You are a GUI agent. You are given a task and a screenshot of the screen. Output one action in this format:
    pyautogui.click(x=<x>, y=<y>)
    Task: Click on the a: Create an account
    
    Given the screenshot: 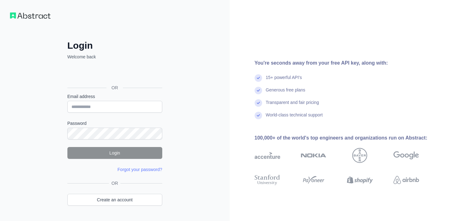 What is the action you would take?
    pyautogui.click(x=115, y=200)
    